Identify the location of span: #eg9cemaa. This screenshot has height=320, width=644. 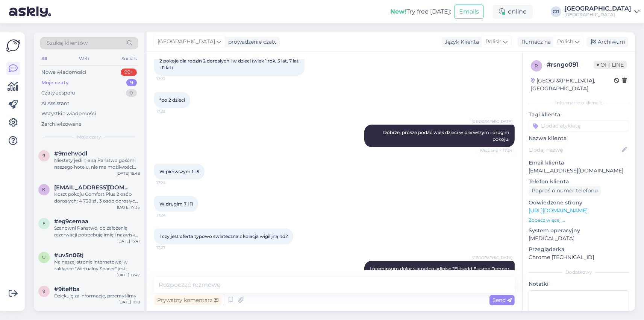
(71, 221).